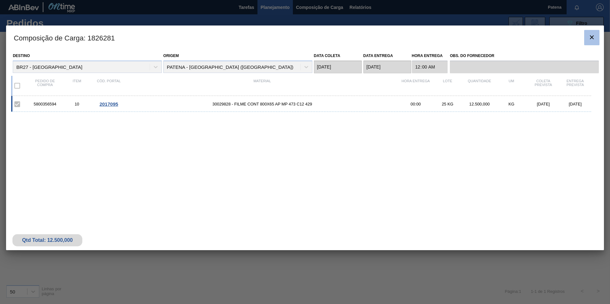 The image size is (610, 304). I want to click on div: Ir para o Pedido, so click(109, 104).